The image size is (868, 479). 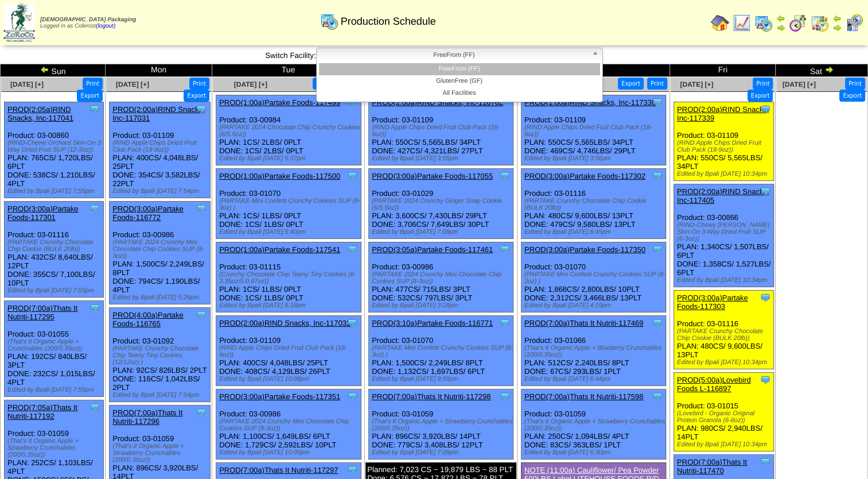 I want to click on a: PROD(7:00a)Thats It Nutriti-117469, so click(x=583, y=323).